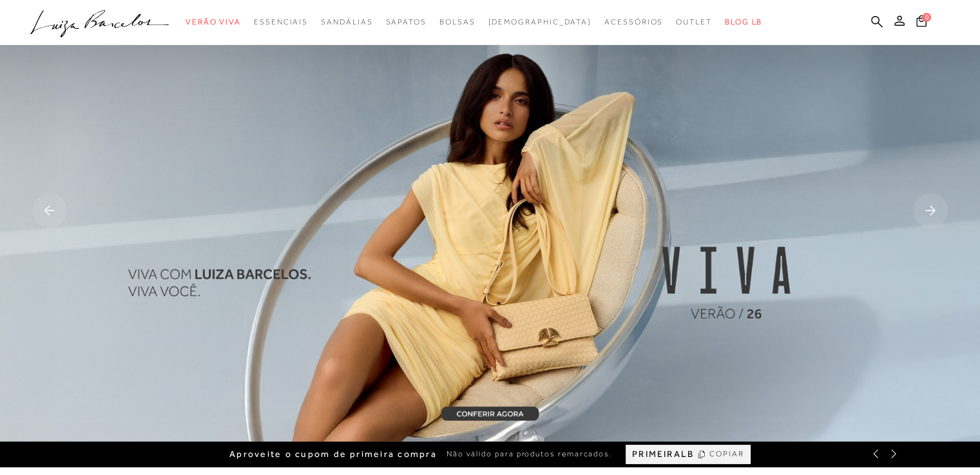 The width and height of the screenshot is (980, 475). Describe the element at coordinates (743, 22) in the screenshot. I see `span: BLOG LB` at that location.